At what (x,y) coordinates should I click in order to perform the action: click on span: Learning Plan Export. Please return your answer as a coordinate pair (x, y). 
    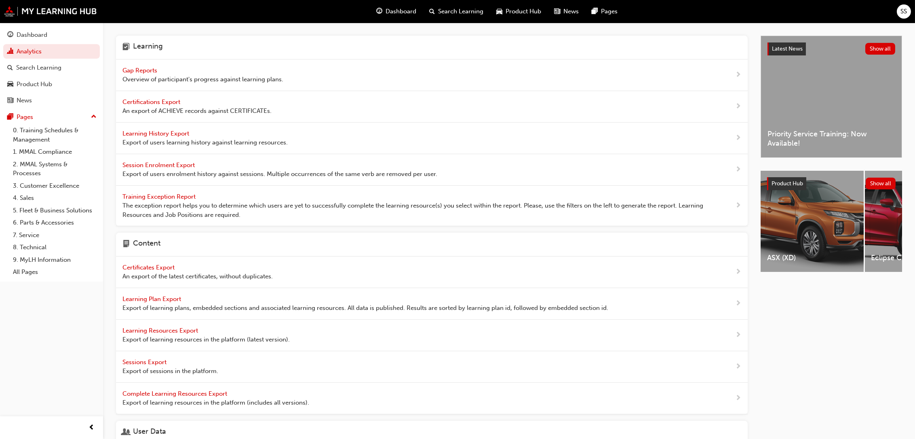
    Looking at the image, I should click on (152, 299).